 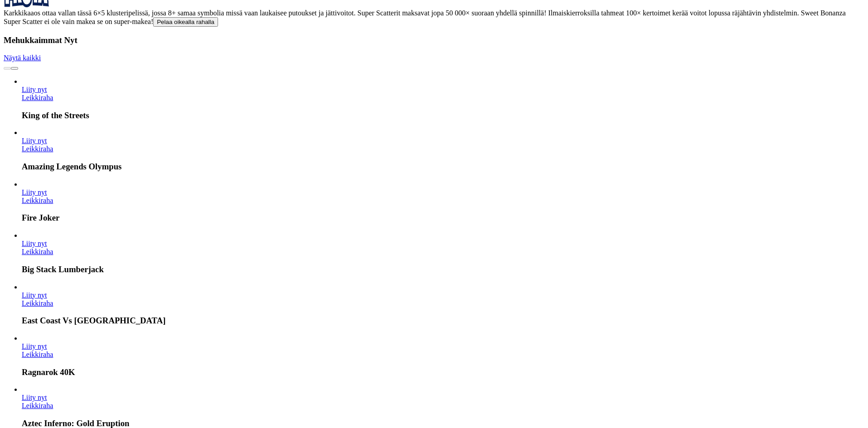 What do you see at coordinates (443, 99) in the screenshot?
I see `article: King of the Streets` at bounding box center [443, 99].